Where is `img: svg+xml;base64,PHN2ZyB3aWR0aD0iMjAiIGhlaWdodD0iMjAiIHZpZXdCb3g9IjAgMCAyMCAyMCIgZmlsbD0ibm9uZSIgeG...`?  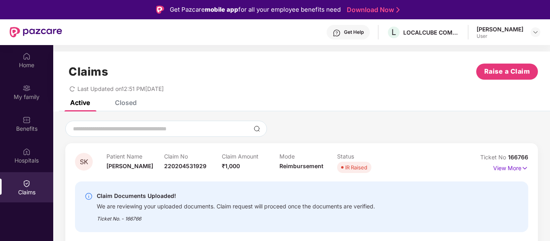
img: svg+xml;base64,PHN2ZyB3aWR0aD0iMjAiIGhlaWdodD0iMjAiIHZpZXdCb3g9IjAgMCAyMCAyMCIgZmlsbD0ibm9uZSIgeG... is located at coordinates (27, 88).